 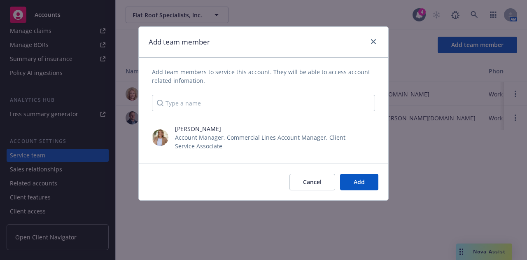 I want to click on a: close, so click(x=373, y=42).